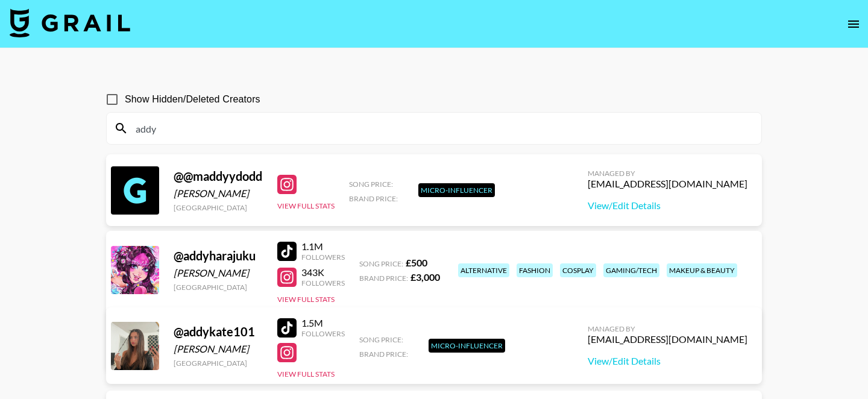  Describe the element at coordinates (441, 128) in the screenshot. I see `input: Search by User Name` at that location.